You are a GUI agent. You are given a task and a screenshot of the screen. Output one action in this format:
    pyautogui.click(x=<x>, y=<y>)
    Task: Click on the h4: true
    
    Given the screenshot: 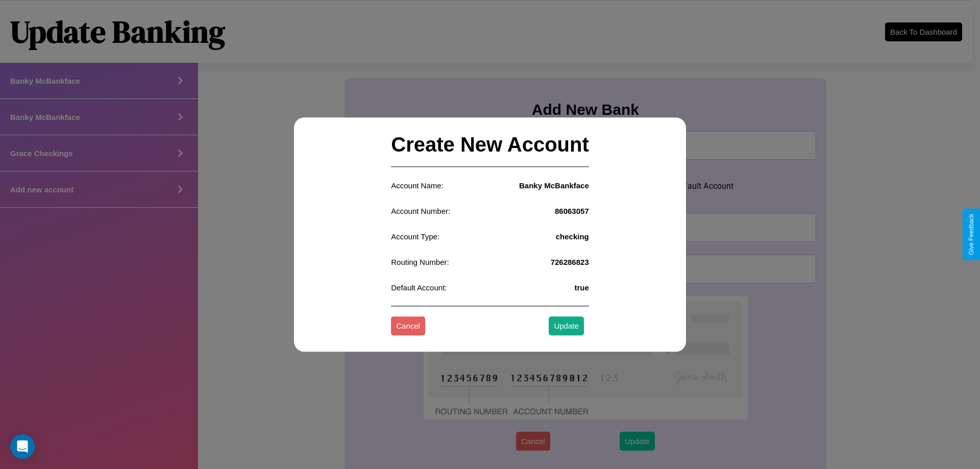 What is the action you would take?
    pyautogui.click(x=581, y=288)
    